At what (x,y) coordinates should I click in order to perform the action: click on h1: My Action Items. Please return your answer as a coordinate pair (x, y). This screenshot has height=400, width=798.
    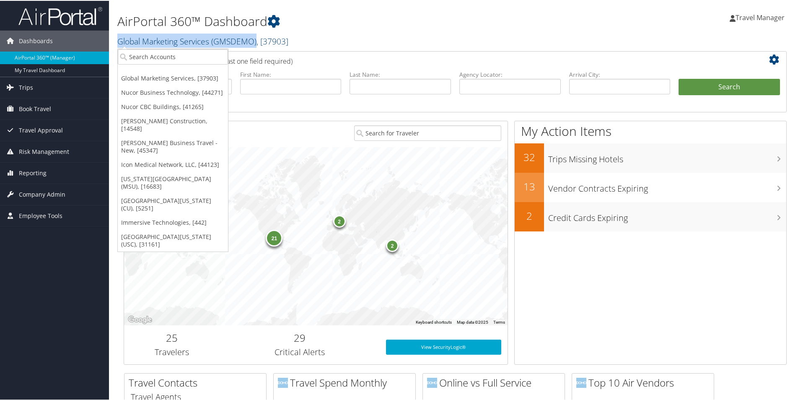
    Looking at the image, I should click on (650, 130).